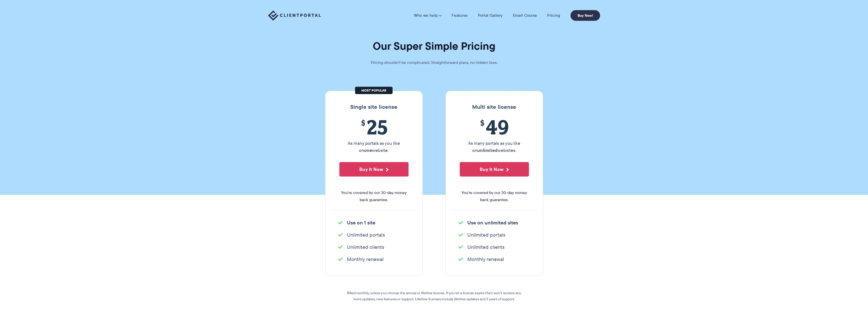  What do you see at coordinates (460, 15) in the screenshot?
I see `a: Features` at bounding box center [460, 15].